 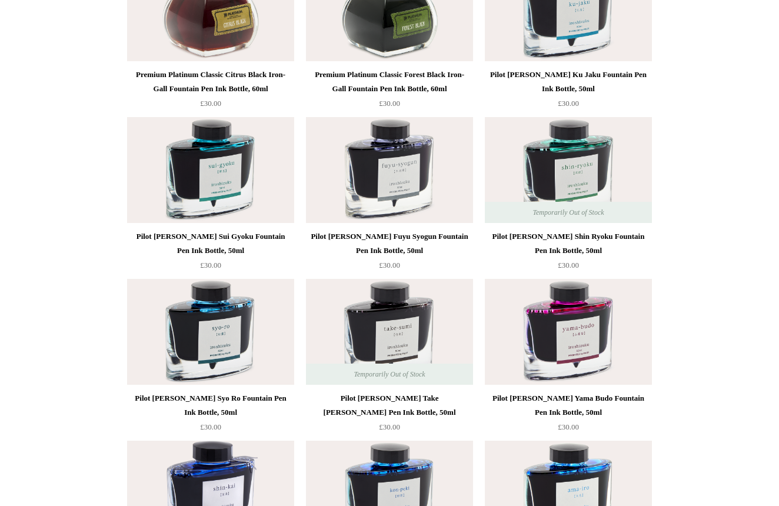 What do you see at coordinates (211, 170) in the screenshot?
I see `a: Pilot Iro Shizuku Sui Gyoku Fountain Pen Ink Bottle, 50ml Pilot Iro Shizuku Sui Gyoku Fountain Pe...` at bounding box center [211, 170].